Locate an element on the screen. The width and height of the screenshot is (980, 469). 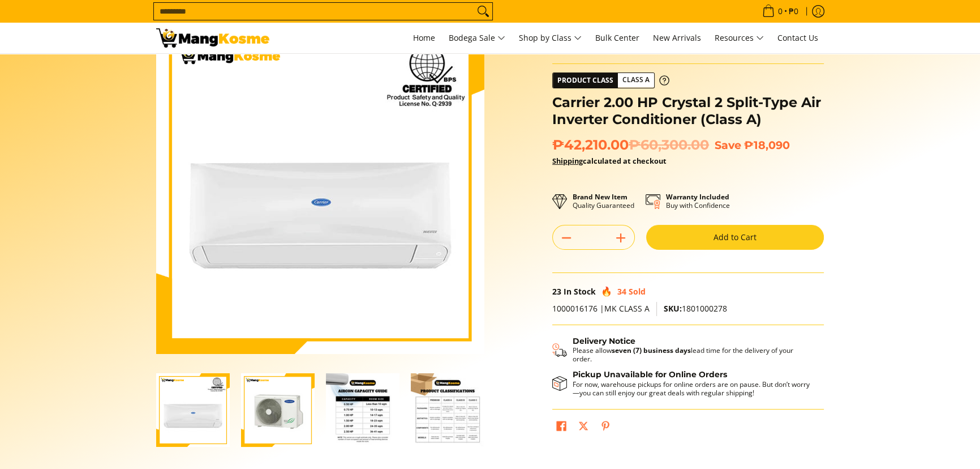
img: Carrier 2.00 HP Crystal 2 Split-Type Air Inverter Conditioner (Class A)-4 is located at coordinates (448, 410).